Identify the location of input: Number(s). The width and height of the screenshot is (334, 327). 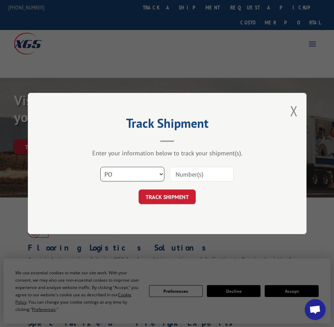
(202, 174).